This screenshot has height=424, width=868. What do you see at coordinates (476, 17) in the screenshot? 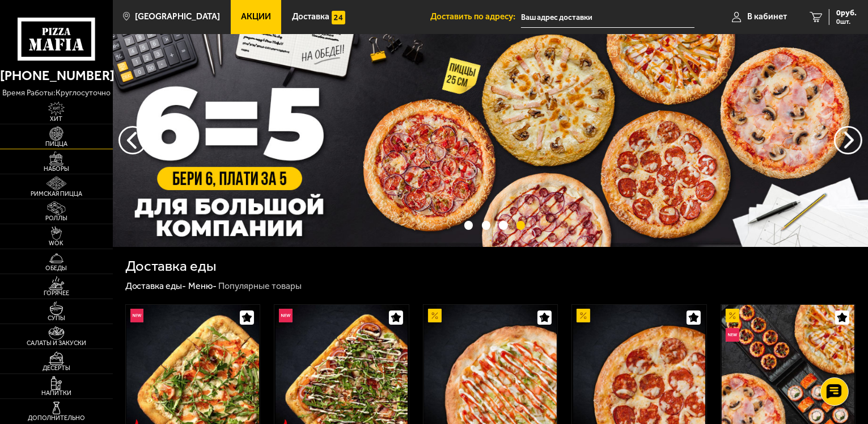
I see `span: Доставить по адресу:` at bounding box center [476, 17].